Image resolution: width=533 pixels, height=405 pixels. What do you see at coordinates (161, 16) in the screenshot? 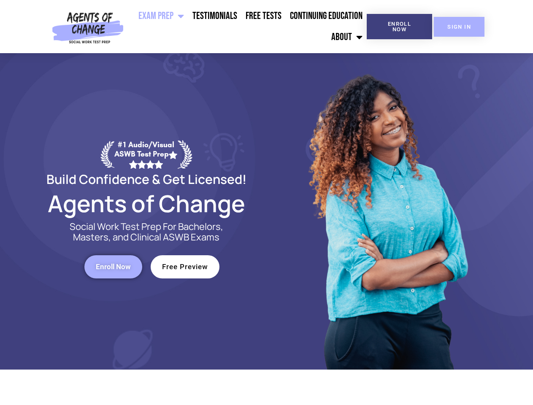
I see `a: Exam Prep` at bounding box center [161, 16].